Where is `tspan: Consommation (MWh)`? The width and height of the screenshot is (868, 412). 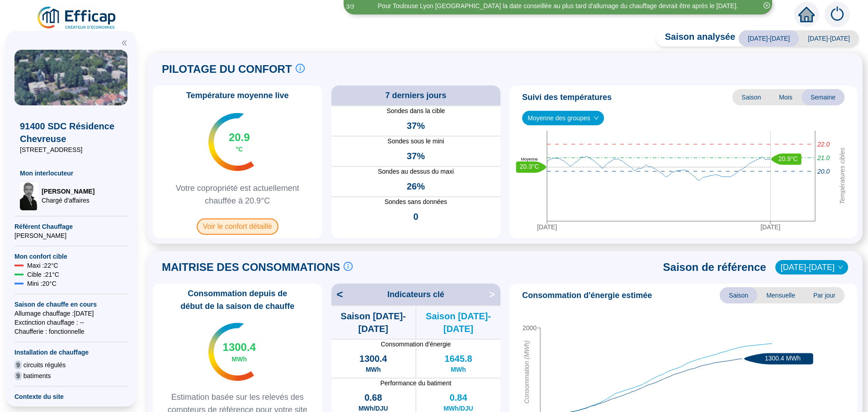
tspan: Consommation (MWh) is located at coordinates (527, 372).